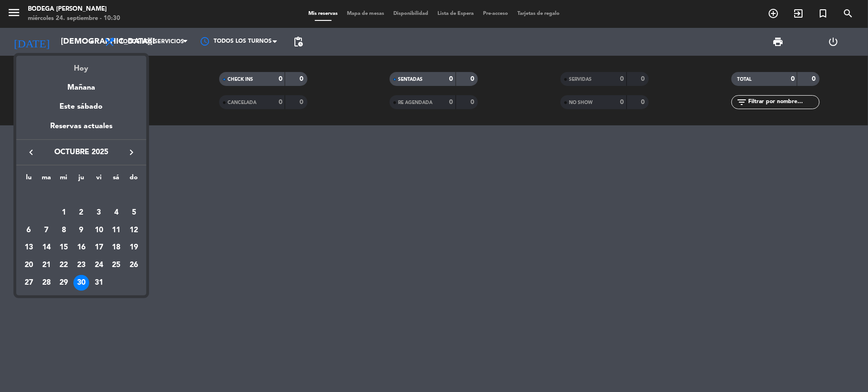 Image resolution: width=868 pixels, height=392 pixels. I want to click on div: 6, so click(29, 230).